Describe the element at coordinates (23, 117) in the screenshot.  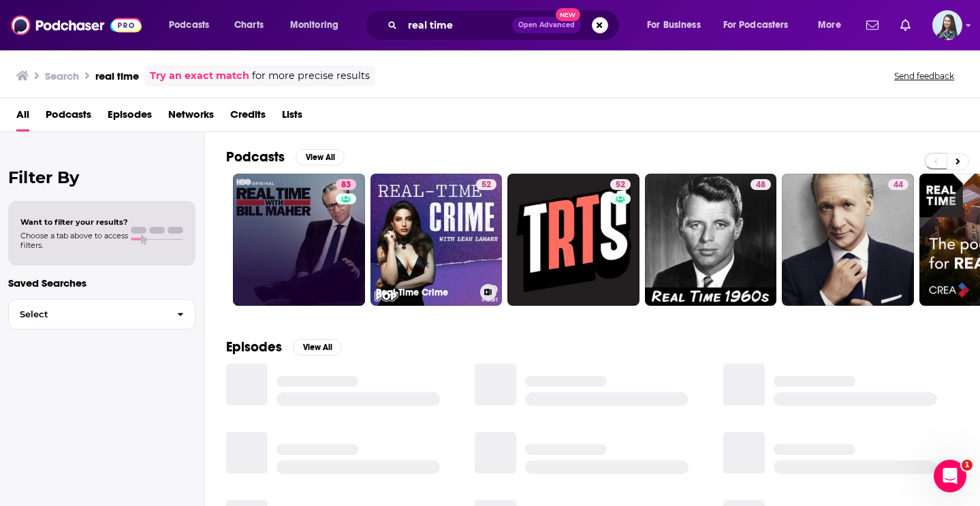
I see `a: All` at that location.